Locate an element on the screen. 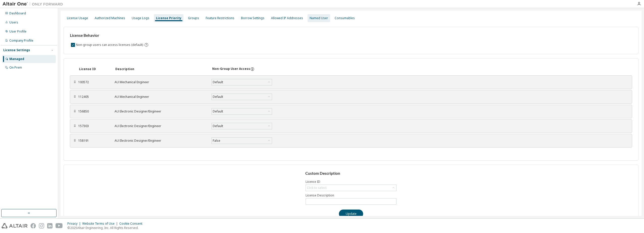  label: License Description is located at coordinates (351, 196).